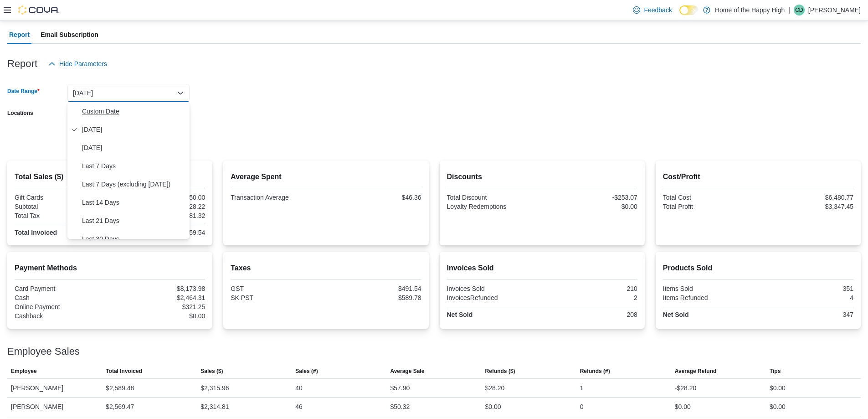 The width and height of the screenshot is (868, 419). Describe the element at coordinates (806, 207) in the screenshot. I see `div: $3,347.45` at that location.